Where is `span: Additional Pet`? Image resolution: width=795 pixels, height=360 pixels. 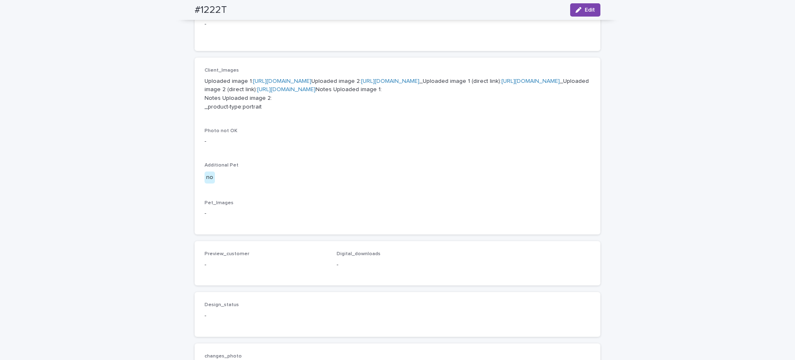 span: Additional Pet is located at coordinates (222, 165).